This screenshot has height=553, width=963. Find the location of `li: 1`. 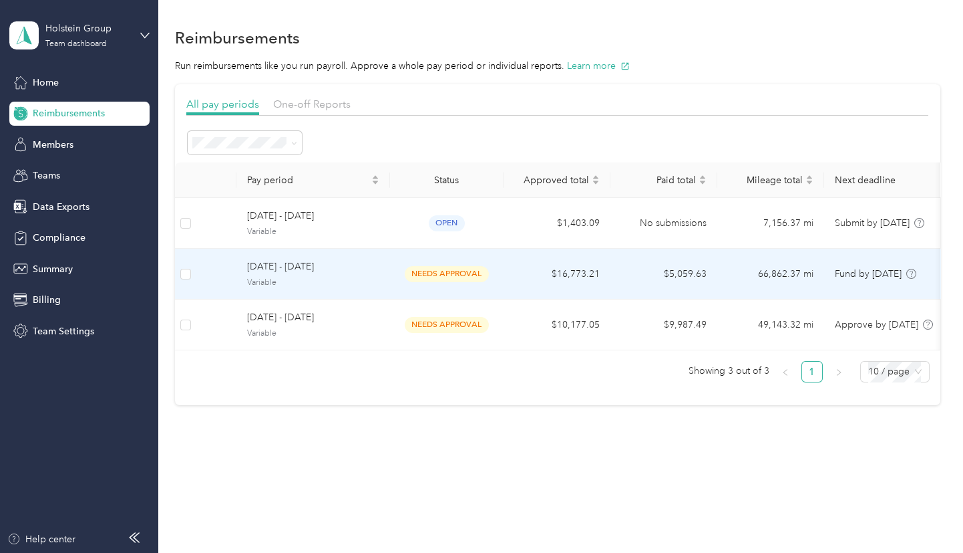

li: 1 is located at coordinates (812, 371).